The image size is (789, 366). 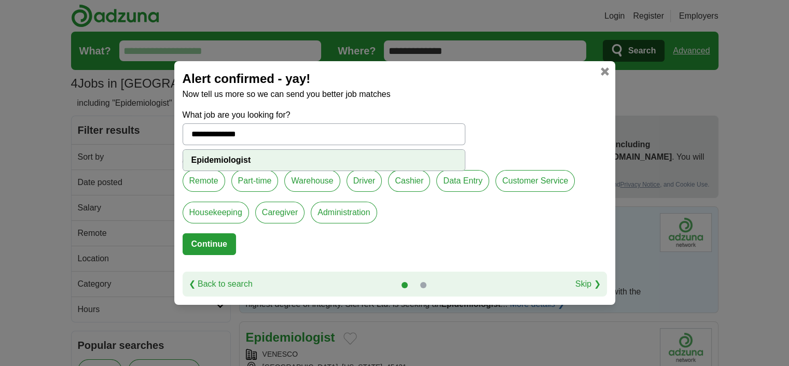 What do you see at coordinates (204, 181) in the screenshot?
I see `label: Remote` at bounding box center [204, 181].